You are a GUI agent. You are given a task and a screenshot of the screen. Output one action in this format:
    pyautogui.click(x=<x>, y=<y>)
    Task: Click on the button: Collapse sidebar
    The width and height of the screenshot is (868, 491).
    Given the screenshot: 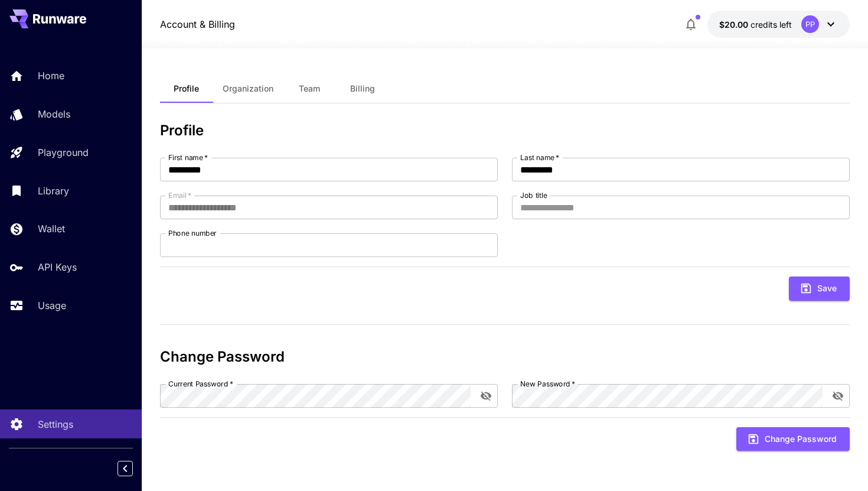 What is the action you would take?
    pyautogui.click(x=125, y=468)
    